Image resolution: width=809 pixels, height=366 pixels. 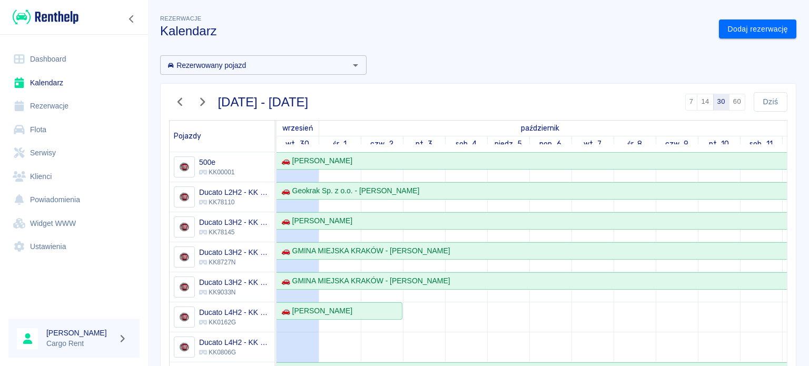 What do you see at coordinates (721, 102) in the screenshot?
I see `button: 30 dni` at bounding box center [721, 102].